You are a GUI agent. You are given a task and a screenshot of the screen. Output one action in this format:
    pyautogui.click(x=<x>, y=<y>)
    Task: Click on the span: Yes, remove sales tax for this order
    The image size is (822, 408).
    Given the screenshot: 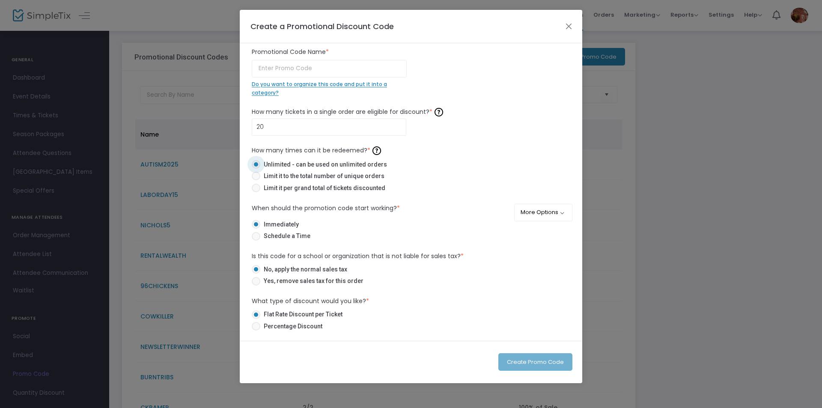 What is the action you would take?
    pyautogui.click(x=312, y=281)
    